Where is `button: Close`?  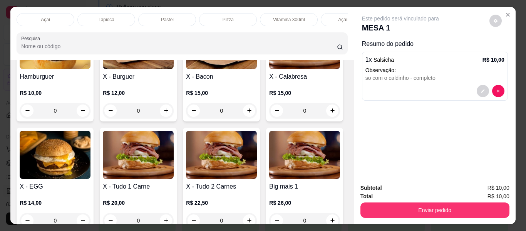 button: Close is located at coordinates (508, 15).